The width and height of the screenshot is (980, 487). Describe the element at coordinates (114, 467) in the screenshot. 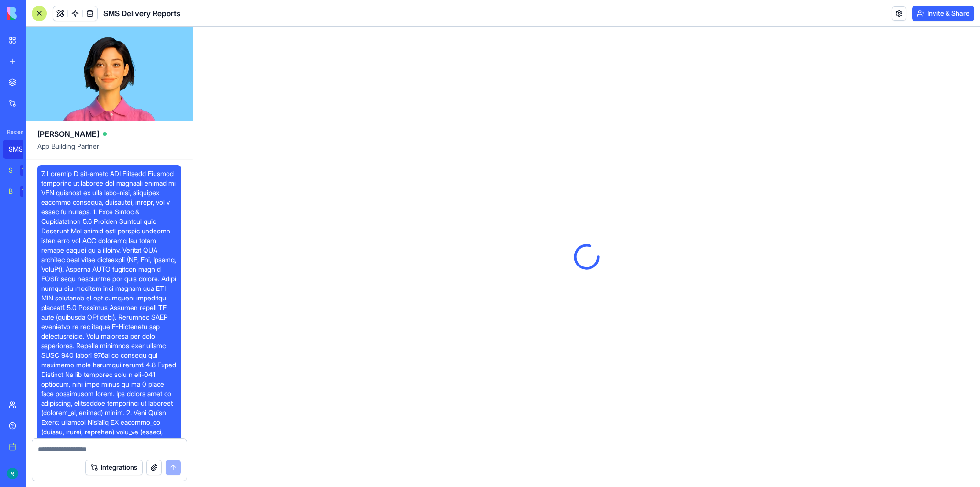

I see `button: Integrations` at that location.